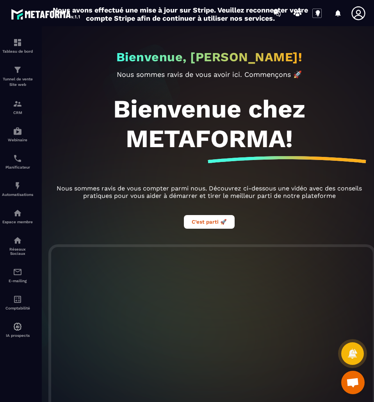  What do you see at coordinates (18, 302) in the screenshot?
I see `a: accountantaccountantComptabilité` at bounding box center [18, 302].